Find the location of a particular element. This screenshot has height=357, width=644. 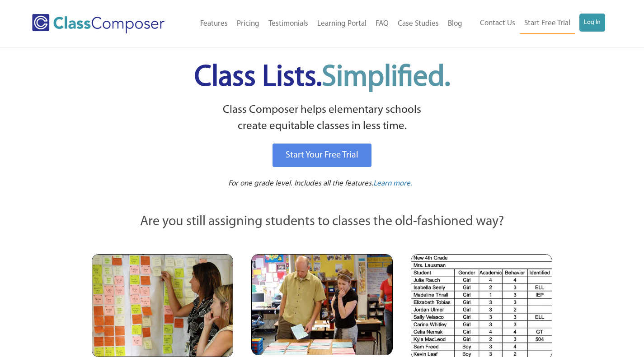

span: Simplified. is located at coordinates (386, 78).